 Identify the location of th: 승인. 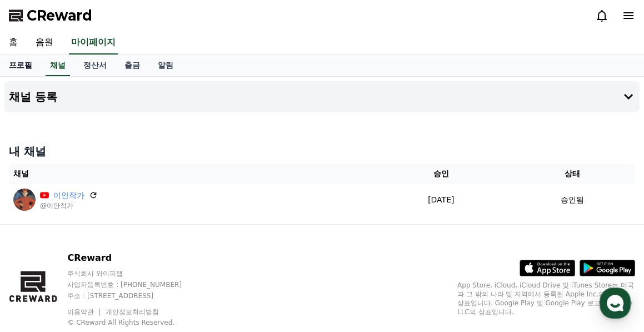
(441, 173).